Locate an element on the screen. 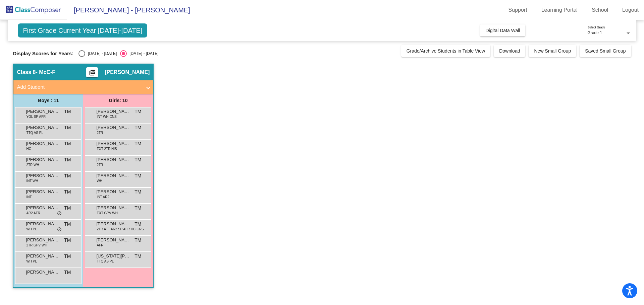 This screenshot has width=644, height=305. span: - McC-F is located at coordinates (45, 72).